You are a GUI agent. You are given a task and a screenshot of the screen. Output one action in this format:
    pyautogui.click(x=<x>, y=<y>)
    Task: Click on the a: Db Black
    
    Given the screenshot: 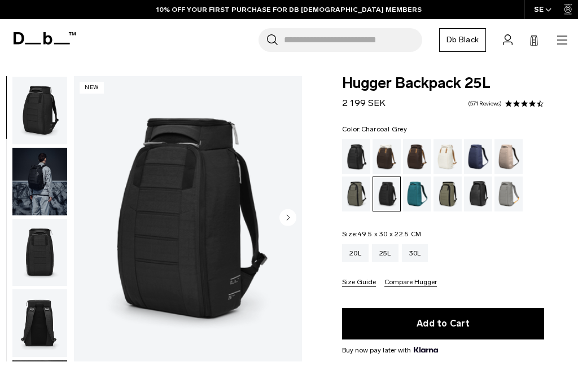 What is the action you would take?
    pyautogui.click(x=462, y=40)
    